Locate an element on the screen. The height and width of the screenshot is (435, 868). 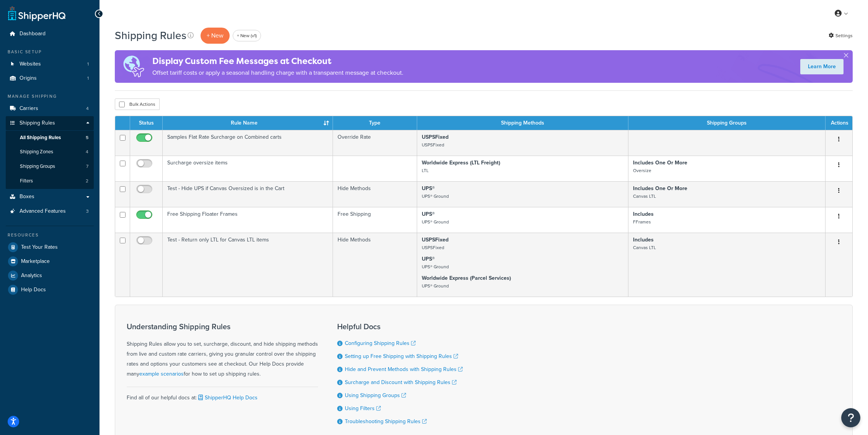
div: Find all of our helpful docs at: is located at coordinates (223, 395).